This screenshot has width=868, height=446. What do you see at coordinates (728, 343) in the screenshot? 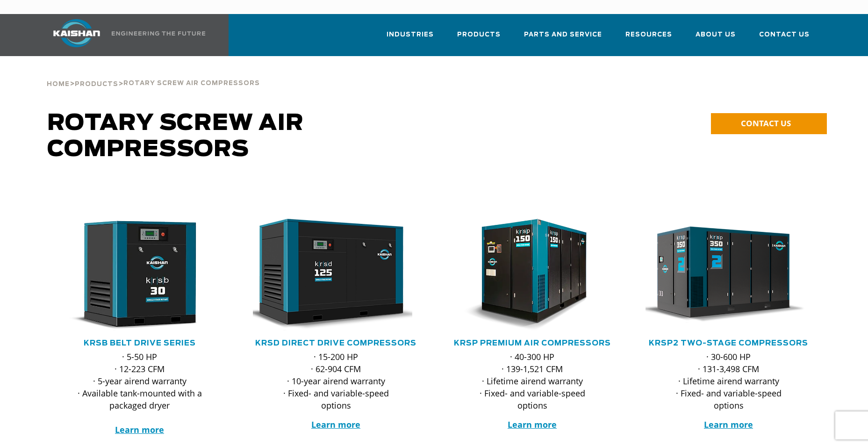
I see `a: KRSP2 Two-Stage Compressors` at bounding box center [728, 343].